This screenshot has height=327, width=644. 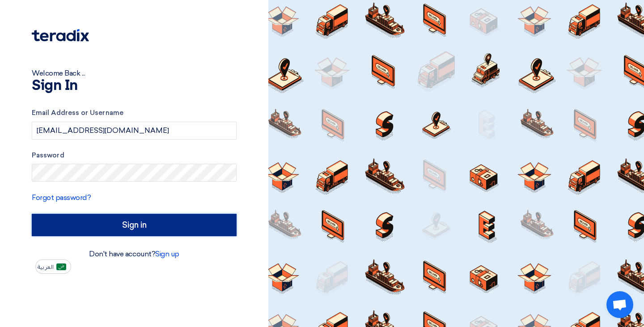 What do you see at coordinates (62, 198) in the screenshot?
I see `a: Forgot password?` at bounding box center [62, 198].